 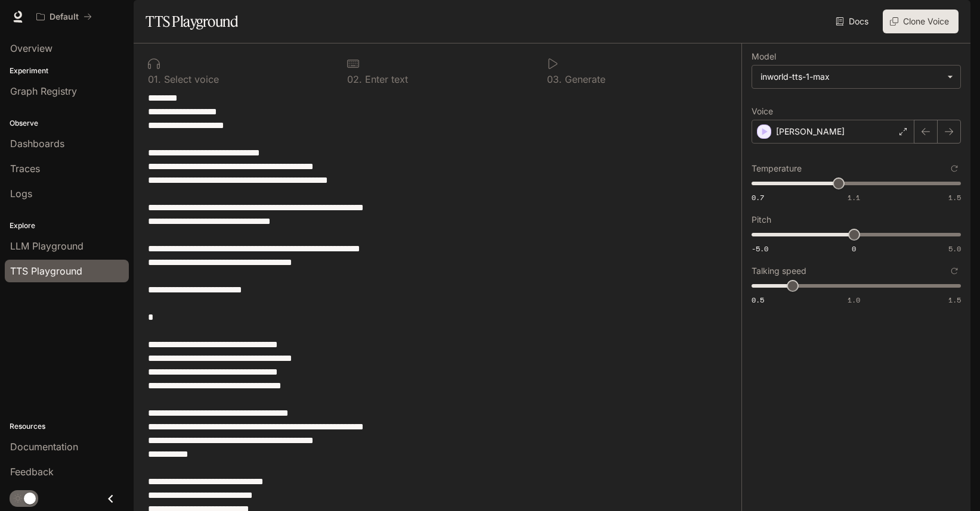 What do you see at coordinates (853, 300) in the screenshot?
I see `span: 1.0` at bounding box center [853, 300].